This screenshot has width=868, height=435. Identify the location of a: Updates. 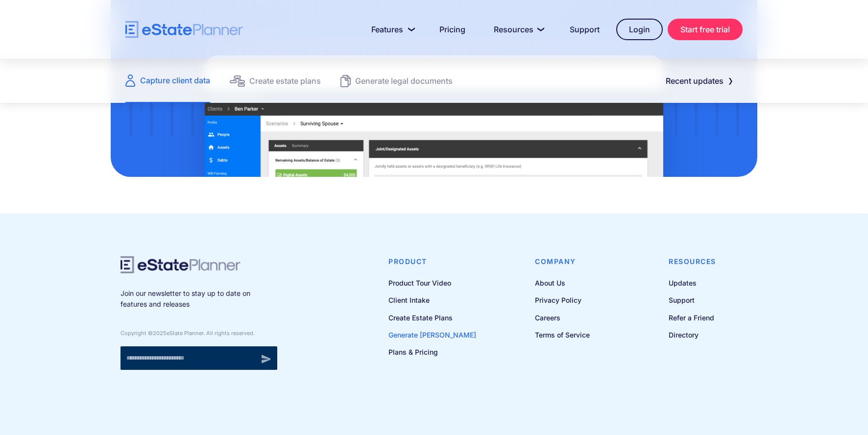
(692, 283).